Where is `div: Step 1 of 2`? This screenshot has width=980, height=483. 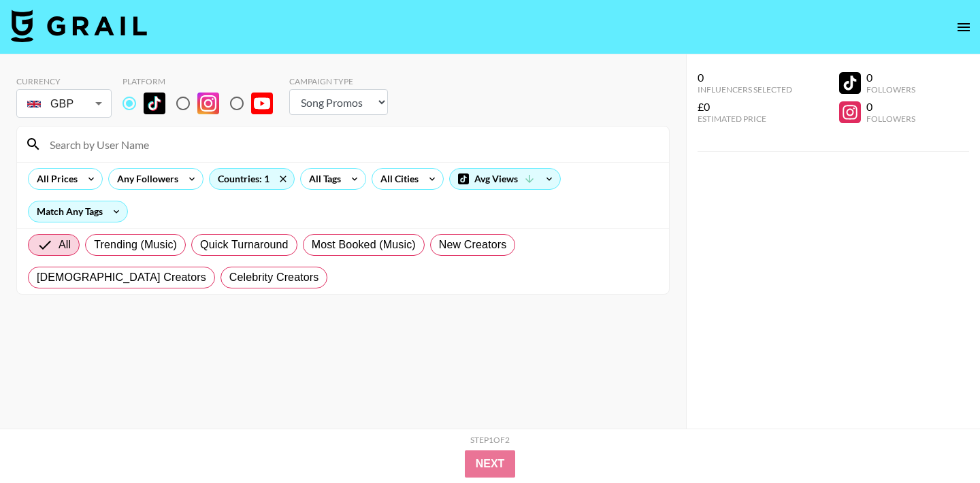 div: Step 1 of 2 is located at coordinates (490, 440).